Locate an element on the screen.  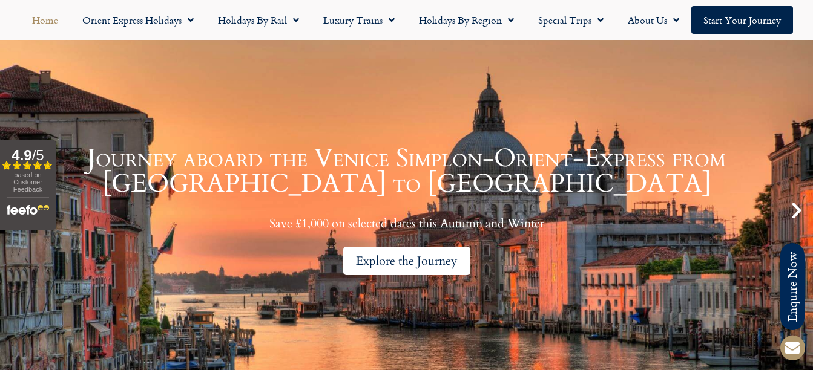
a: Home is located at coordinates (45, 20).